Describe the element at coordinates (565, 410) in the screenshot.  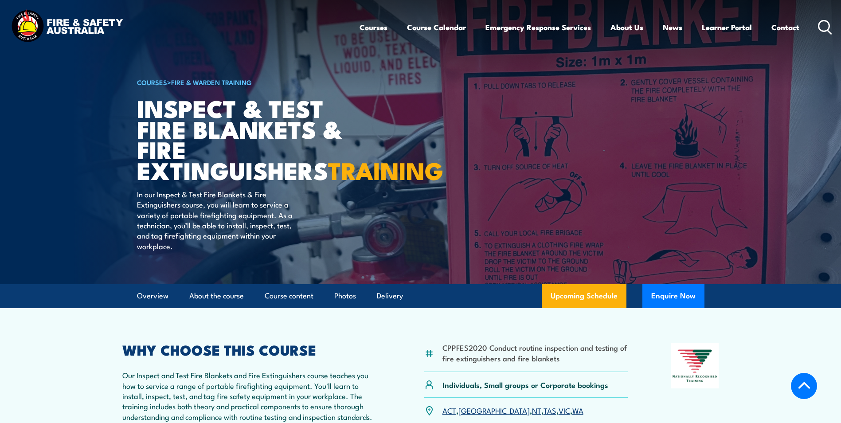
I see `a: VIC` at that location.